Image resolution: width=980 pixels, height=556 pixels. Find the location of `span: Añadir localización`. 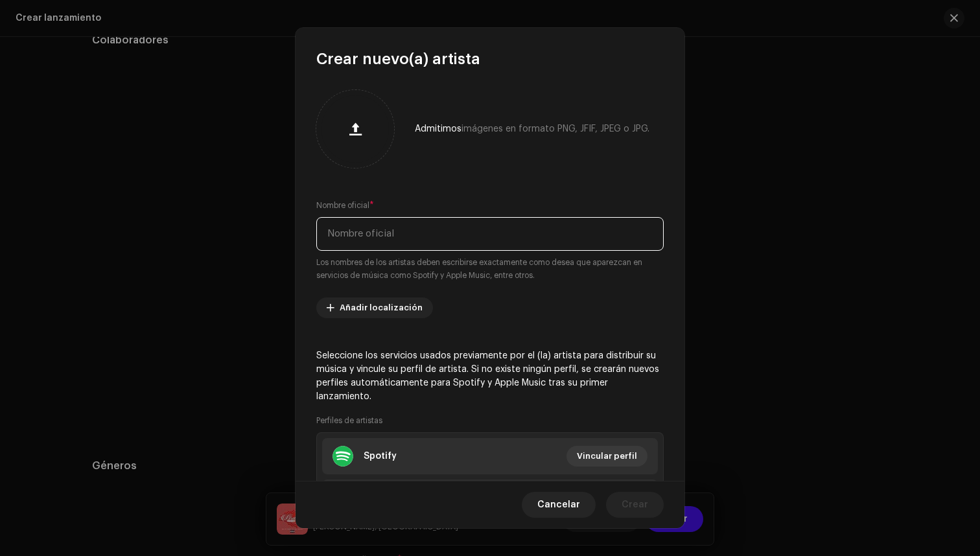

span: Añadir localización is located at coordinates (381, 308).